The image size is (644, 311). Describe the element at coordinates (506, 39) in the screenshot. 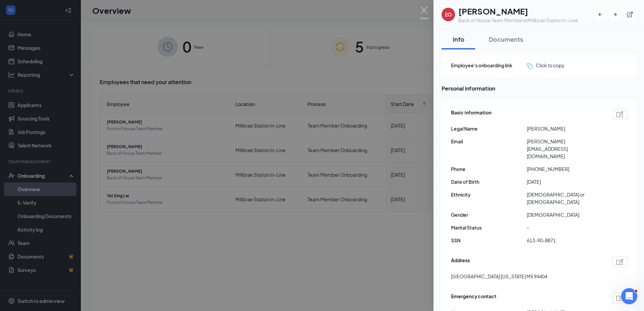

I see `div: Documents` at that location.